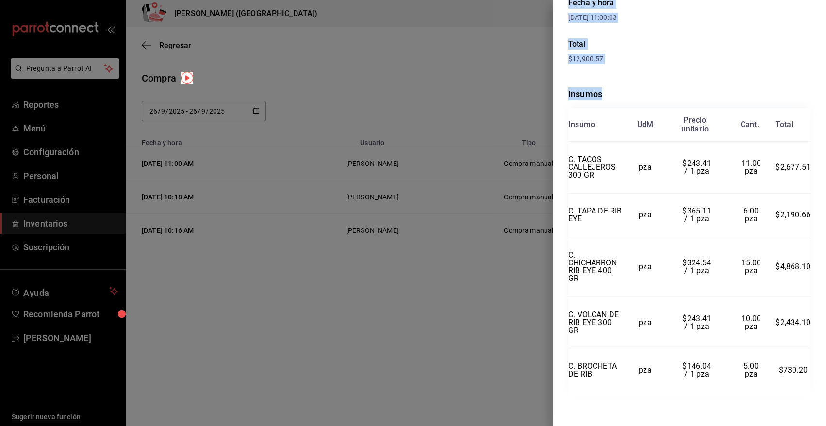 This screenshot has width=826, height=426. What do you see at coordinates (581, 125) in the screenshot?
I see `div: Insumo` at bounding box center [581, 125].